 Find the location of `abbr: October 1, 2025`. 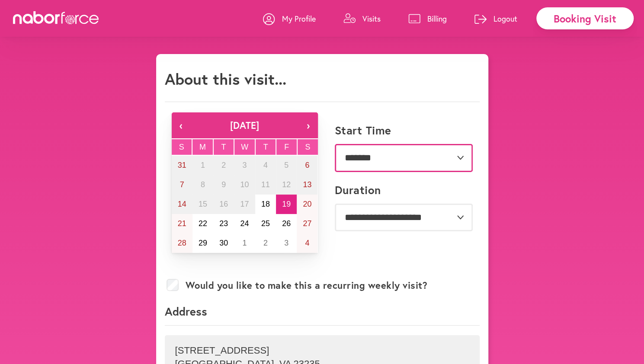

abbr: October 1, 2025 is located at coordinates (244, 243).